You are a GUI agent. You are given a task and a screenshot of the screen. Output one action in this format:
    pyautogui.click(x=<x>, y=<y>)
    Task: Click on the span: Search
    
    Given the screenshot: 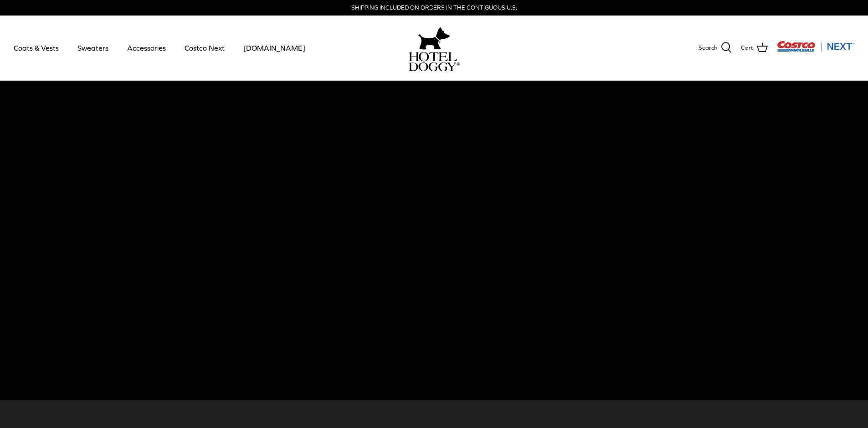 What is the action you would take?
    pyautogui.click(x=708, y=48)
    